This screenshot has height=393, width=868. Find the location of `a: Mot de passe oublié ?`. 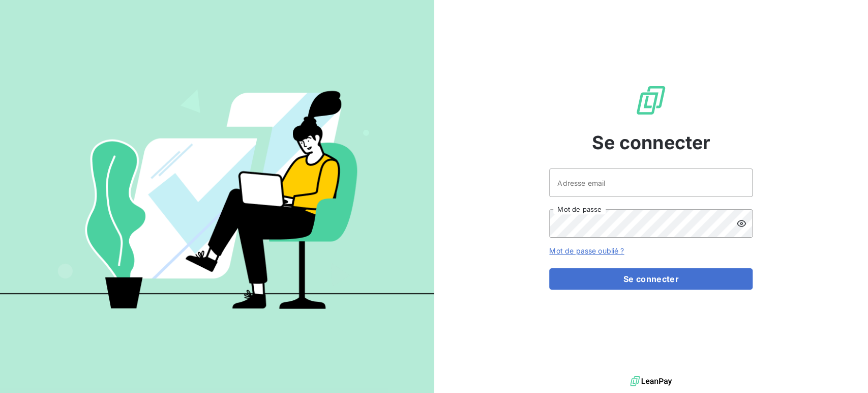

a: Mot de passe oublié ? is located at coordinates (586, 251).